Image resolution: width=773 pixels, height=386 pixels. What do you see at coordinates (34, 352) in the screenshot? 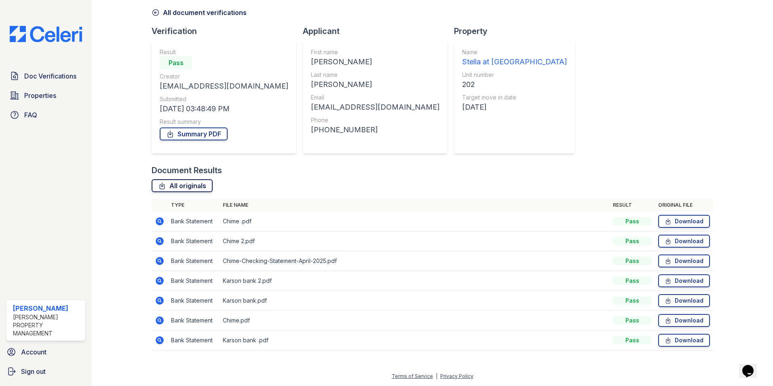
I see `span: Account` at bounding box center [34, 352].